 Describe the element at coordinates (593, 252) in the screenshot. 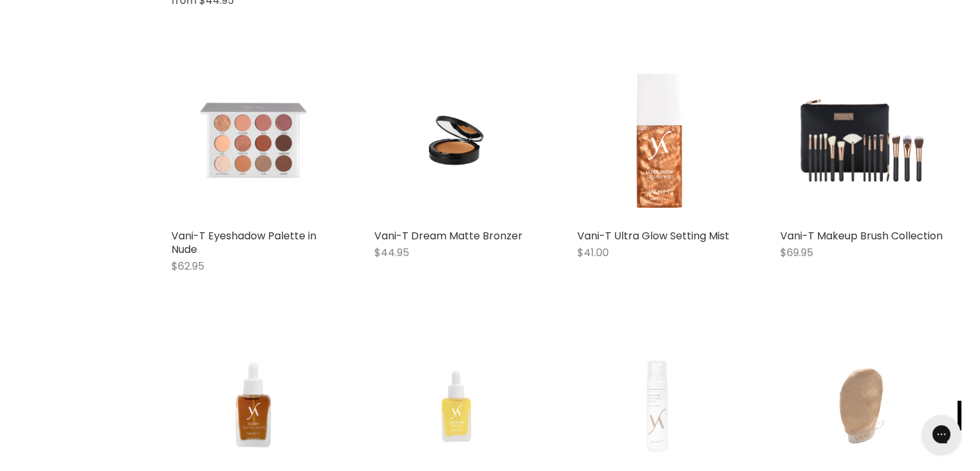

I see `span: $41.00` at that location.